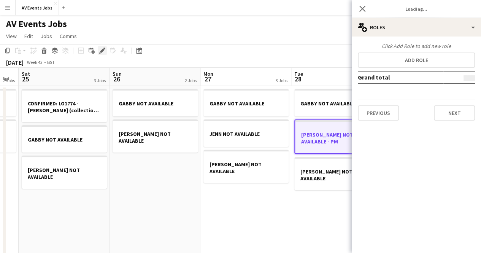  Describe the element at coordinates (417, 9) in the screenshot. I see `h3: Loading...` at that location.